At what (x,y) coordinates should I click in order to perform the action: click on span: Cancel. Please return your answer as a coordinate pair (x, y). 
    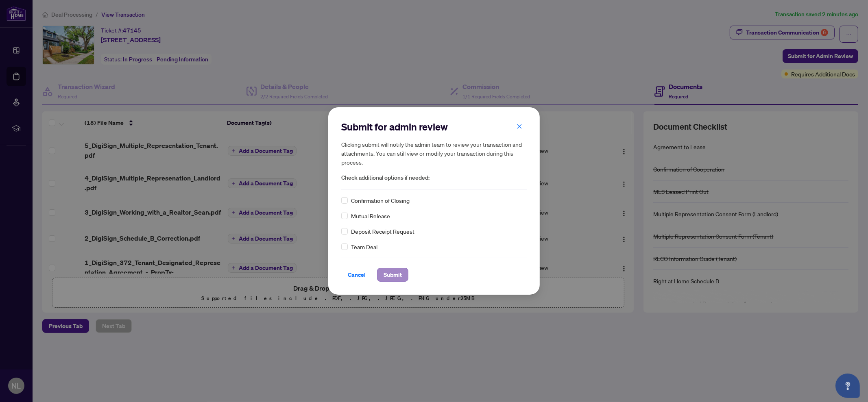
    Looking at the image, I should click on (356, 275).